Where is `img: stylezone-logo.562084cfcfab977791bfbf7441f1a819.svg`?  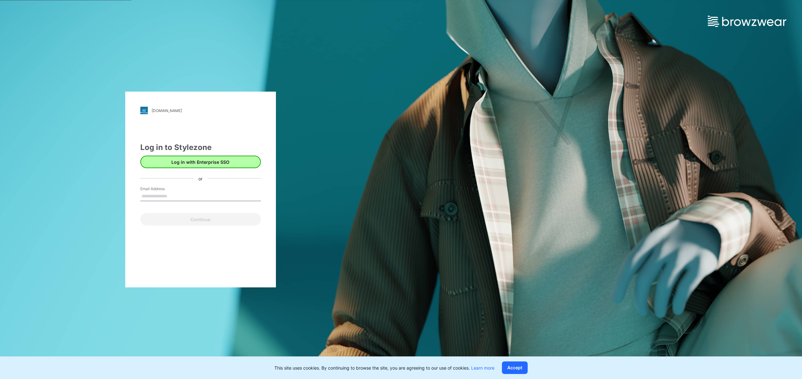 img: stylezone-logo.562084cfcfab977791bfbf7441f1a819.svg is located at coordinates (144, 110).